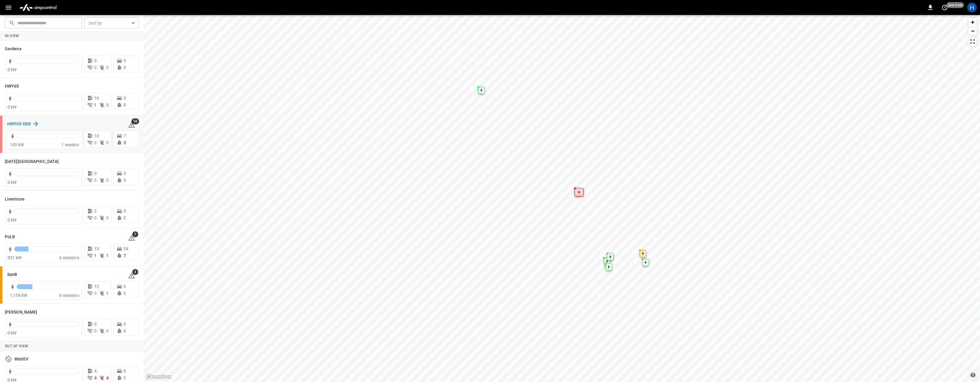 The image size is (980, 382). Describe the element at coordinates (21, 312) in the screenshot. I see `h6: Vernon` at that location.